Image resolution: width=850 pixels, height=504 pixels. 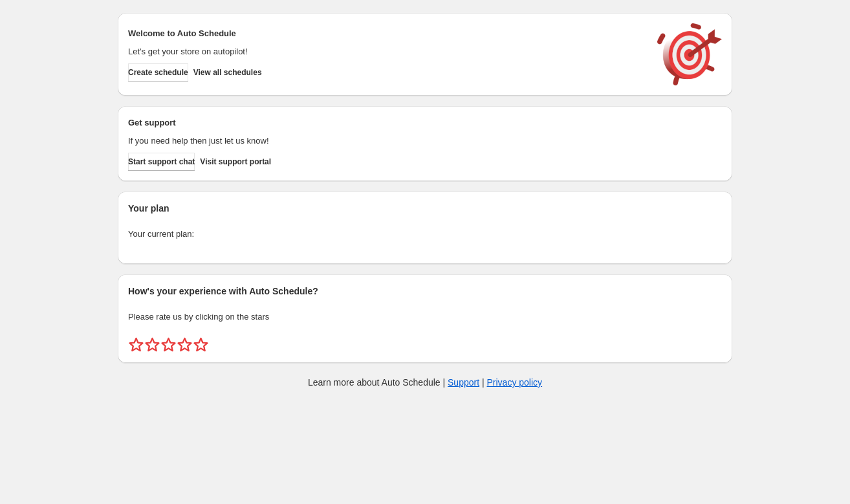 What do you see at coordinates (463, 382) in the screenshot?
I see `a: Support` at bounding box center [463, 382].